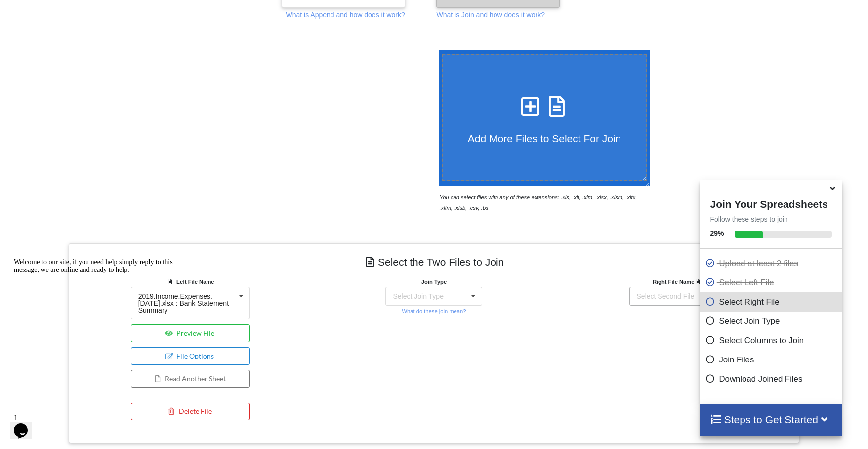 This screenshot has width=868, height=449. I want to click on h4: Select the Two Files to Join, so click(434, 262).